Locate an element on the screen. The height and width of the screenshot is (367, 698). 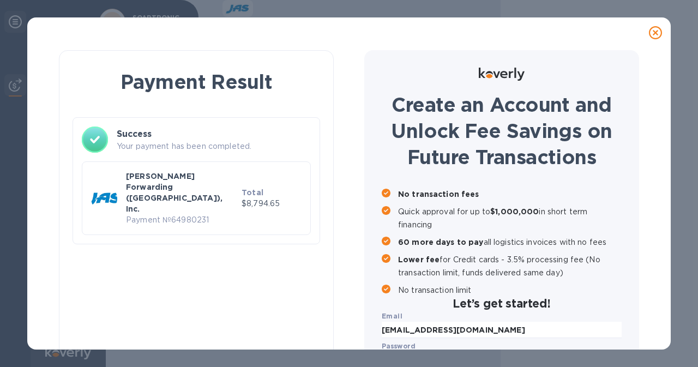
p: for Credit cards - 3.5% processing fee (No transaction limit, funds delivered same day) is located at coordinates (510, 266).